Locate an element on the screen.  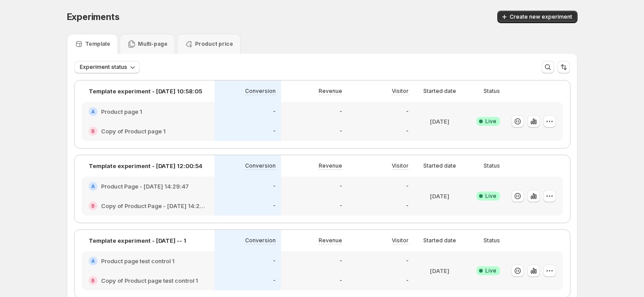
button: Sort the results is located at coordinates (564, 67).